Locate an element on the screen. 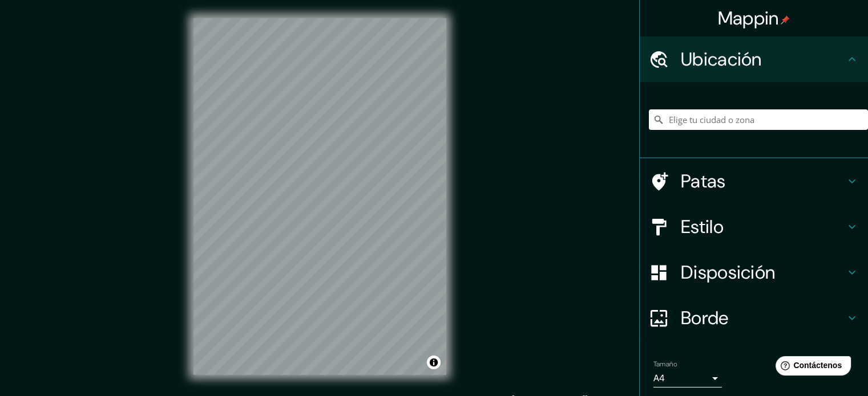  font: A4 is located at coordinates (659, 378).